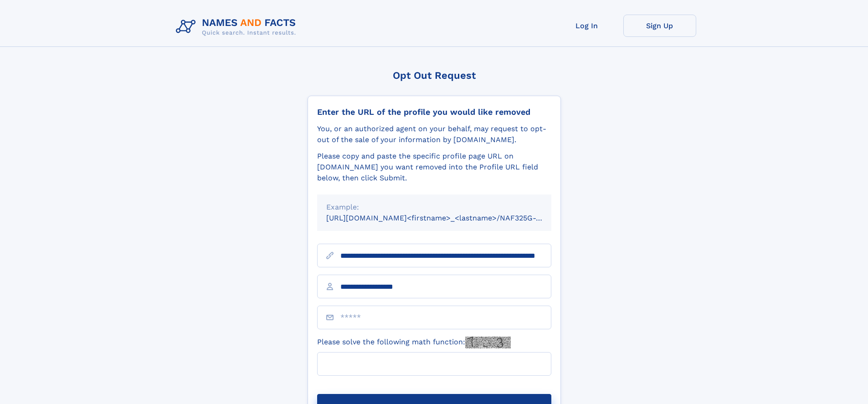 This screenshot has width=868, height=404. Describe the element at coordinates (434, 135) in the screenshot. I see `div: You, or an authorized agent on your behalf, may request to opt-out of the sale of your informatio...` at that location.